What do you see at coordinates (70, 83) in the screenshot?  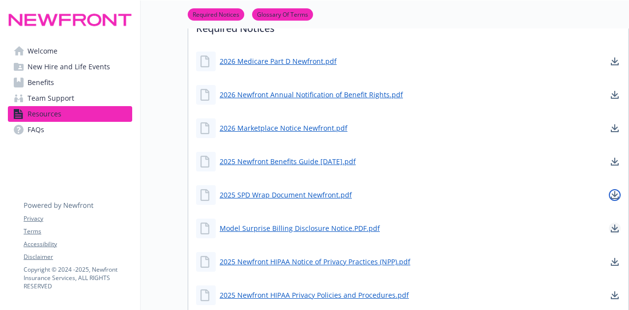 I see `a: Benefits` at bounding box center [70, 83].